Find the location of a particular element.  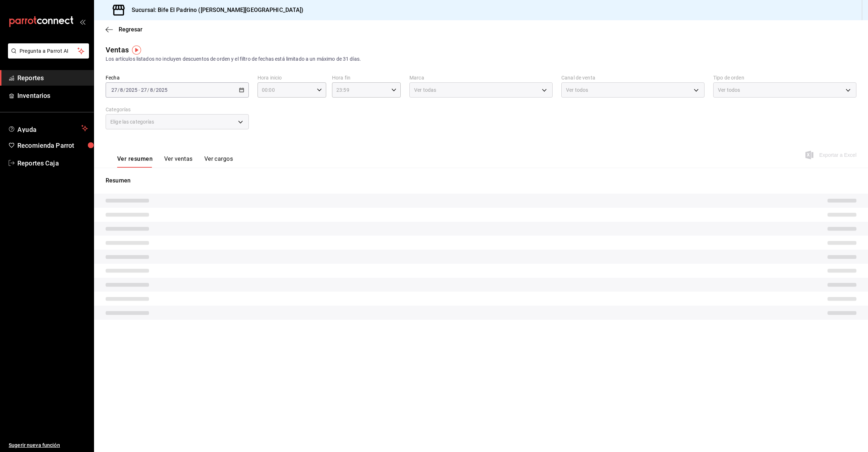

span: Elige las categorías is located at coordinates (132, 122).